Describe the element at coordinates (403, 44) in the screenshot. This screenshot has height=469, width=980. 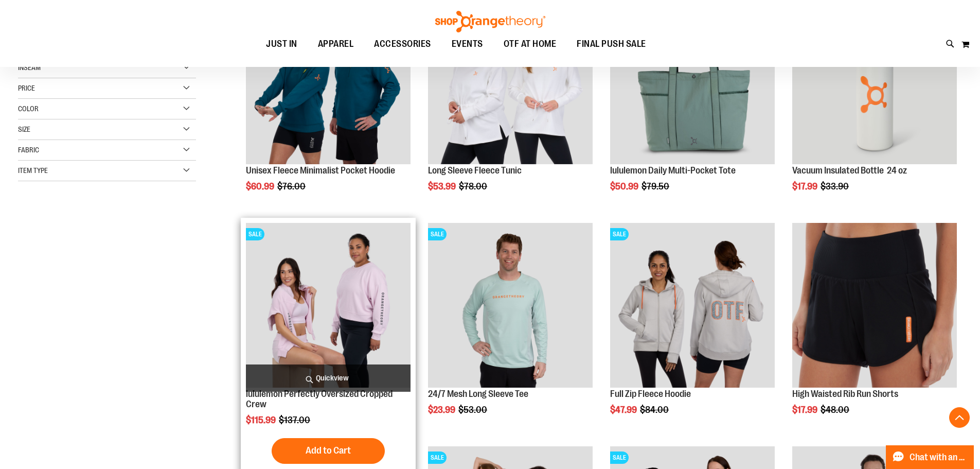
I see `a: ACCESSORIES` at that location.